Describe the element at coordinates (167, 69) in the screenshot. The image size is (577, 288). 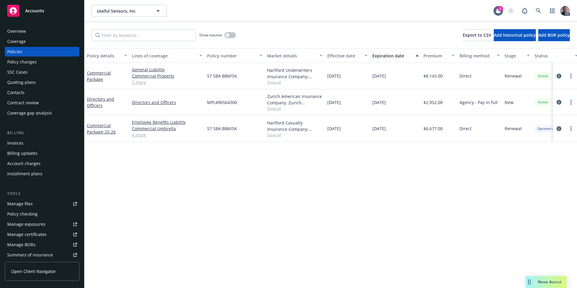
I see `a: General Liability` at that location.